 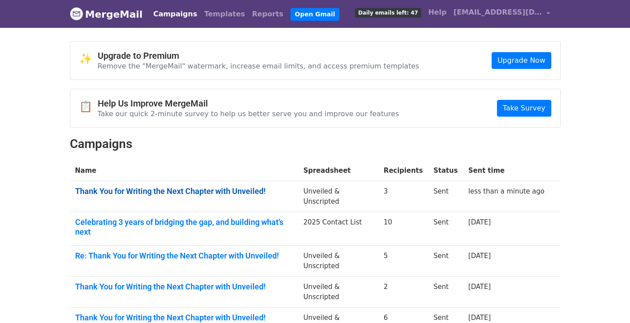 What do you see at coordinates (437, 12) in the screenshot?
I see `a: Help` at bounding box center [437, 12].